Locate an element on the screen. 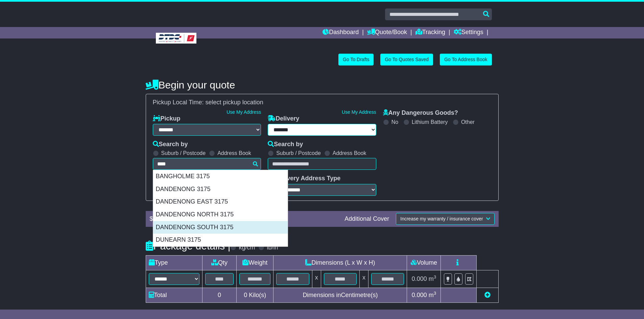  td: Volume is located at coordinates (424, 263).